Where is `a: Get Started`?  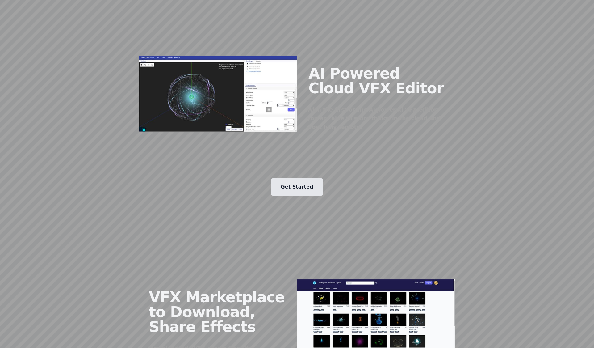
a: Get Started is located at coordinates (297, 187).